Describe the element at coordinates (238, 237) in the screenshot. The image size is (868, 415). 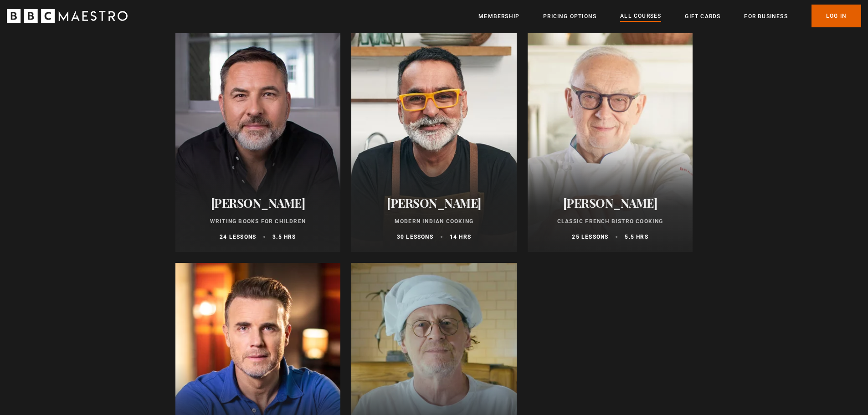
I see `p: 24 lessons` at that location.